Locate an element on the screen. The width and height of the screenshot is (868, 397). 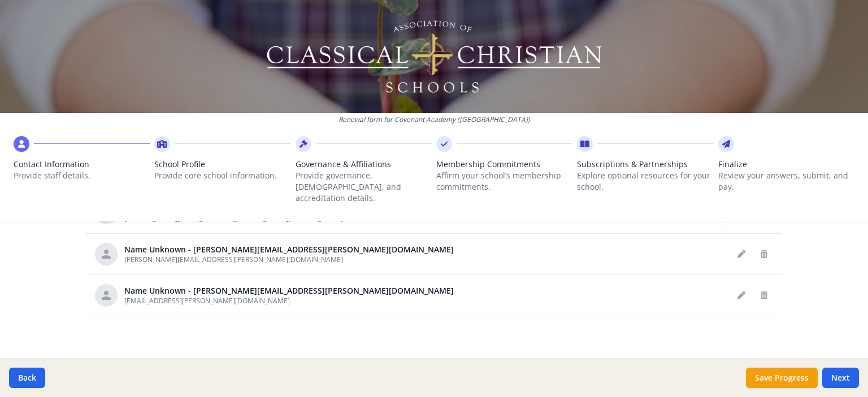
p: Review your answers, submit, and pay. is located at coordinates (786, 181).